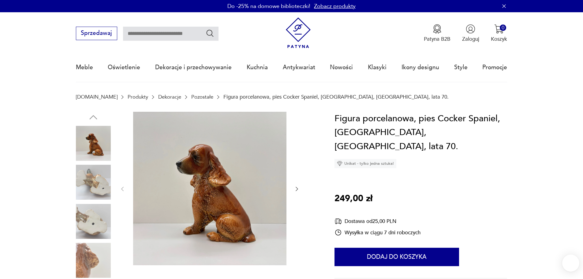 This screenshot has width=583, height=279. What do you see at coordinates (138, 97) in the screenshot?
I see `a: Produkty` at bounding box center [138, 97].